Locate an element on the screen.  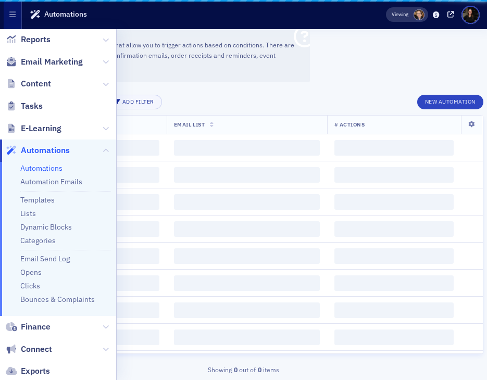
span: Exports is located at coordinates (35, 371).